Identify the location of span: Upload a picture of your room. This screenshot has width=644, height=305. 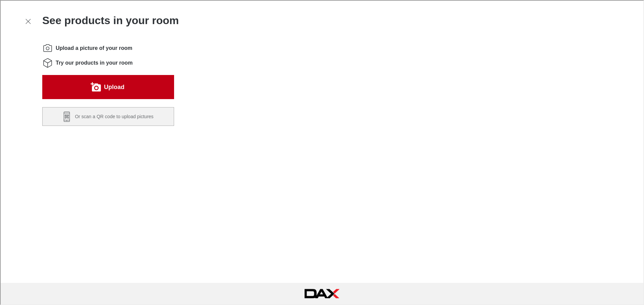
(93, 48).